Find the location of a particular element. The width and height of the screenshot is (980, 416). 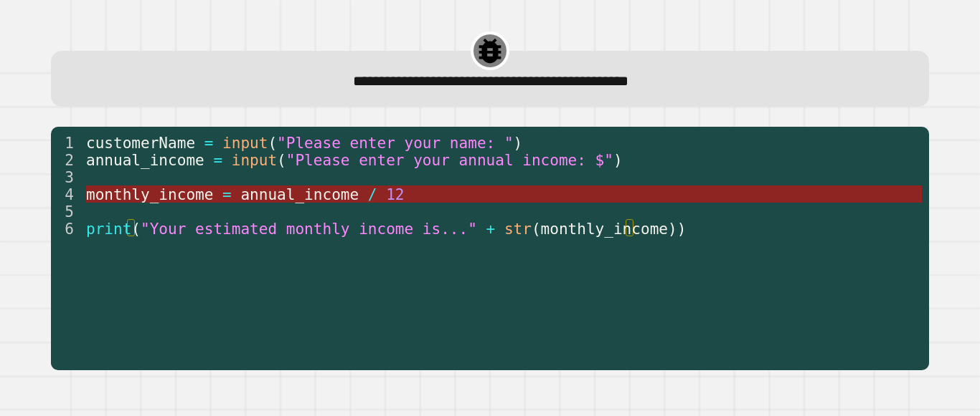

div: 2 is located at coordinates (67, 160).